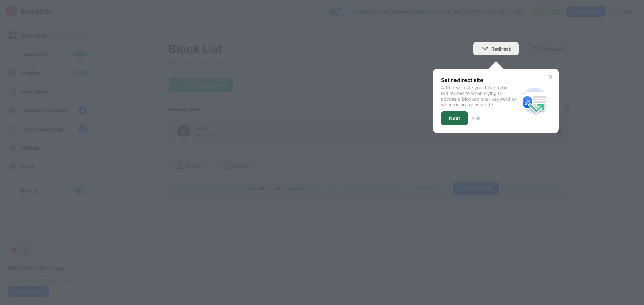 This screenshot has height=305, width=644. What do you see at coordinates (500, 49) in the screenshot?
I see `div: Redirect` at bounding box center [500, 49].